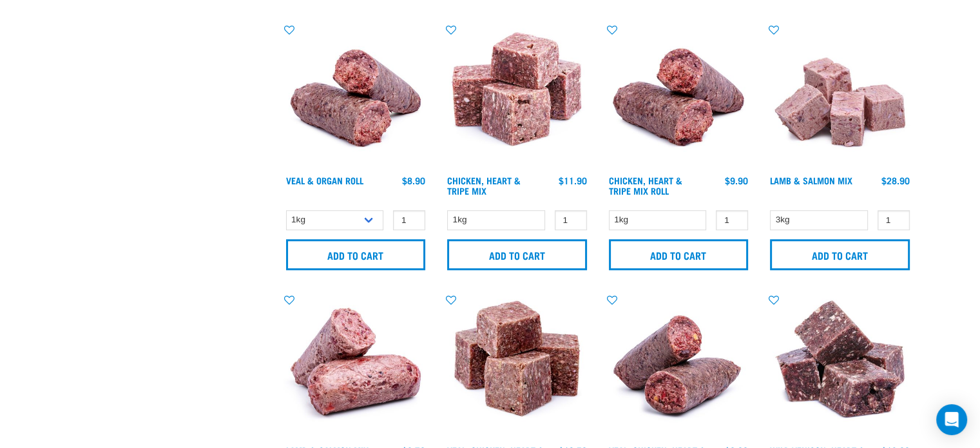 This screenshot has height=448, width=980. What do you see at coordinates (356, 366) in the screenshot?
I see `img: 1261 Lamb Salmon Roll 01` at bounding box center [356, 366].